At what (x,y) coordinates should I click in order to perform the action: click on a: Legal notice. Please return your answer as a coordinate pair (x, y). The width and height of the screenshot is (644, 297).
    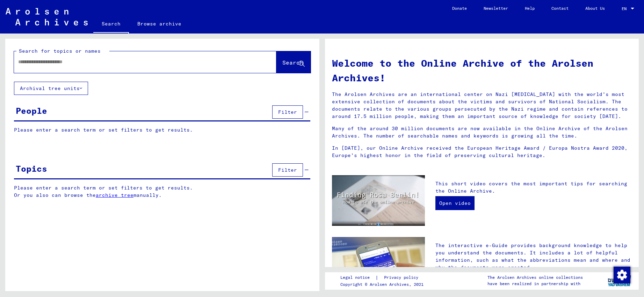
    Looking at the image, I should click on (358, 278).